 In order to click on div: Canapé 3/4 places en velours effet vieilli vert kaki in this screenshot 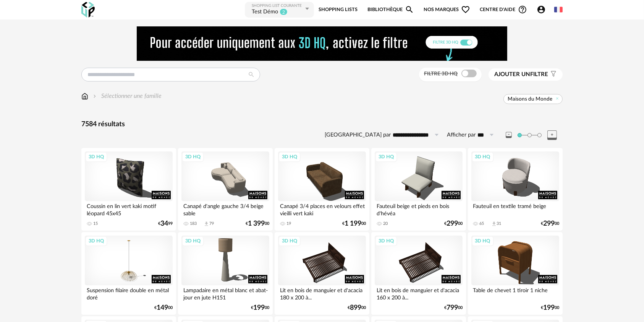, I will do `click(322, 209)`.